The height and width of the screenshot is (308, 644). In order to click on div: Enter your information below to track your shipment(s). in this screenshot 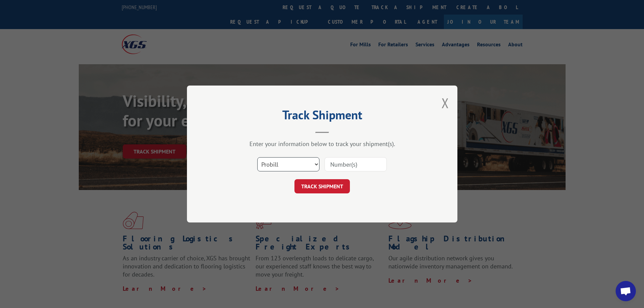, I will do `click(322, 144)`.